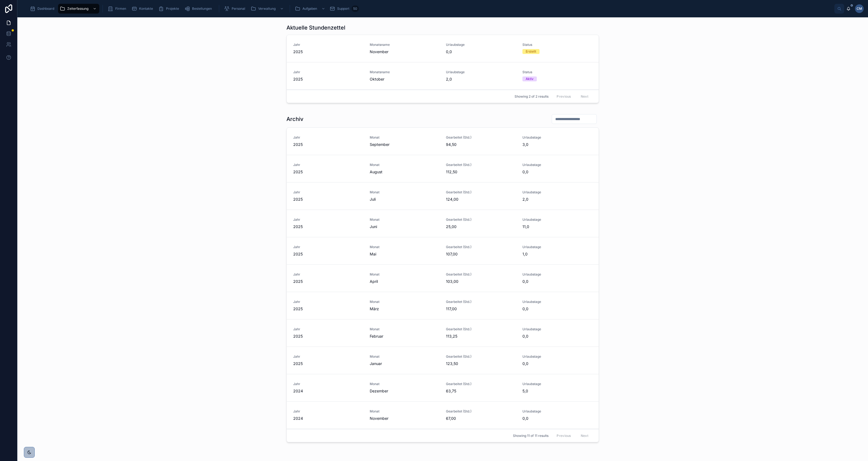  Describe the element at coordinates (442, 251) in the screenshot. I see `a: Jahr2025MonatMaiGearbeitet (Std.)107,00Urlaubstage1,0` at that location.